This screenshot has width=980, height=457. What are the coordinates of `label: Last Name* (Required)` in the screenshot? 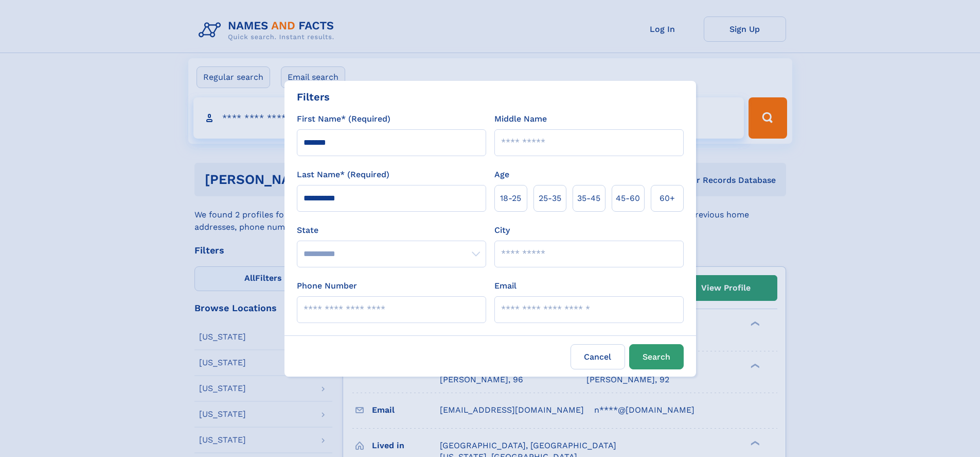 It's located at (343, 175).